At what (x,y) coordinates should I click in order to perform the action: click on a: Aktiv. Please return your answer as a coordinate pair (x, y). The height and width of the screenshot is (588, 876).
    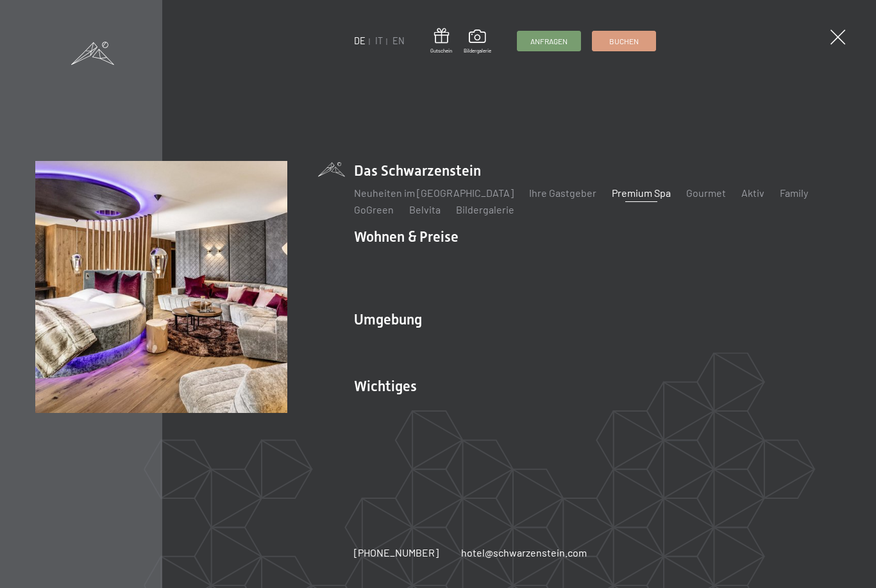
    Looking at the image, I should click on (753, 192).